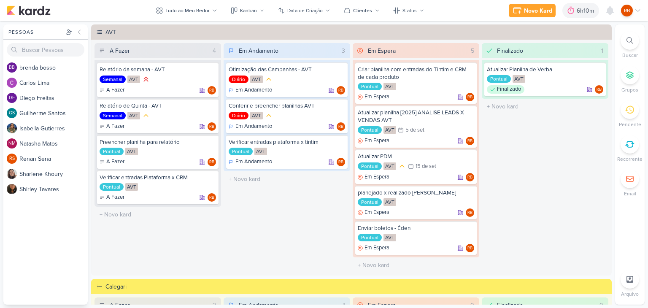 This screenshot has width=648, height=308. I want to click on div: Criar planilha com entradas do Tintim e CRM de cada produto, so click(416, 73).